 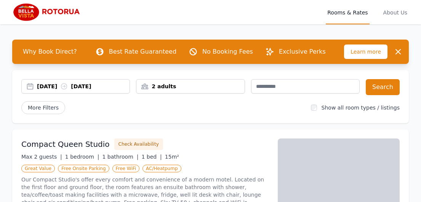 I want to click on button: Check Availability, so click(x=139, y=144).